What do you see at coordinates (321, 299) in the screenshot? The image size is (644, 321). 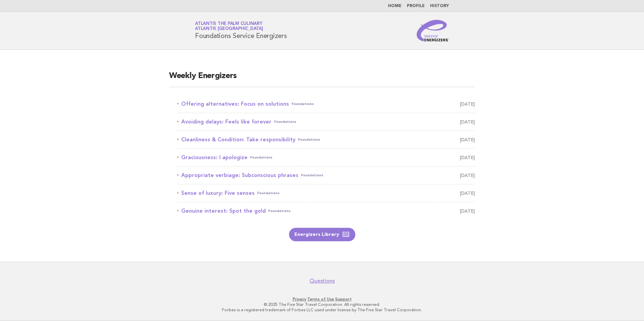 I see `a: Terms of Use` at bounding box center [321, 299].